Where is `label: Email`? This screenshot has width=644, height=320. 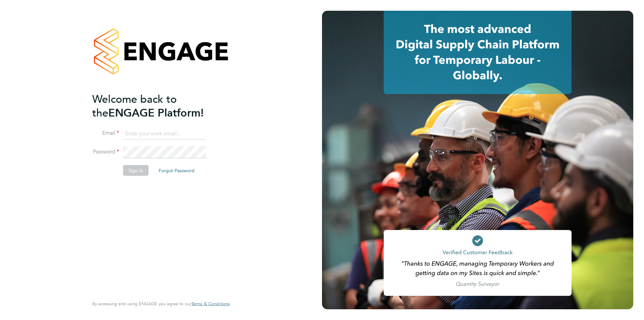 label: Email is located at coordinates (106, 133).